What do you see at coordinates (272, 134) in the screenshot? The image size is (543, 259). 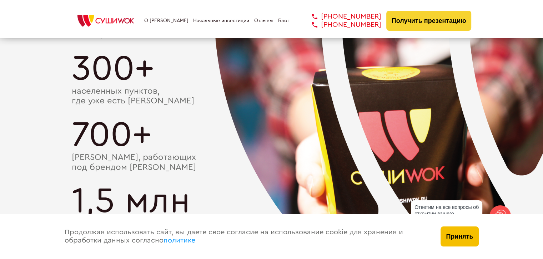 I see `div: 700+` at bounding box center [272, 134].